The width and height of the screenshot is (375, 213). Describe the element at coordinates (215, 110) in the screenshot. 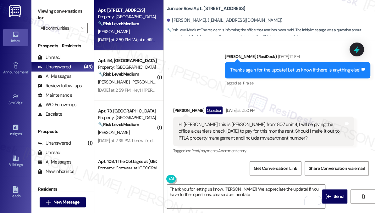

I see `div: Question` at that location.